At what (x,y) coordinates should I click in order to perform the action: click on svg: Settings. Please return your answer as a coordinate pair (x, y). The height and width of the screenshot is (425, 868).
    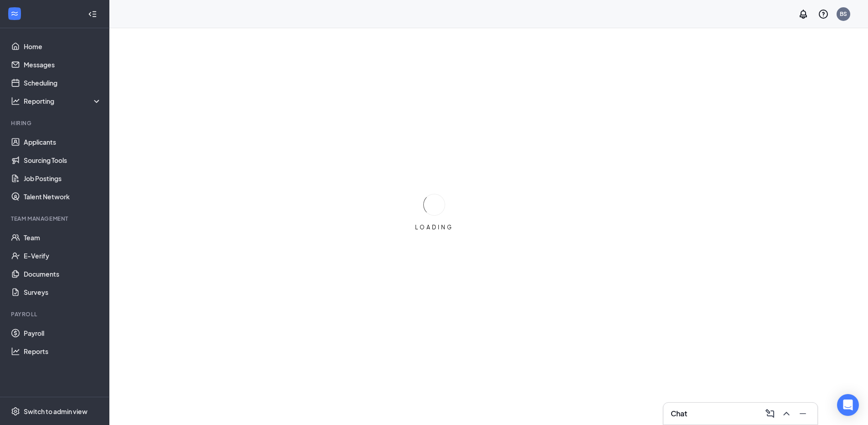
    Looking at the image, I should click on (15, 412).